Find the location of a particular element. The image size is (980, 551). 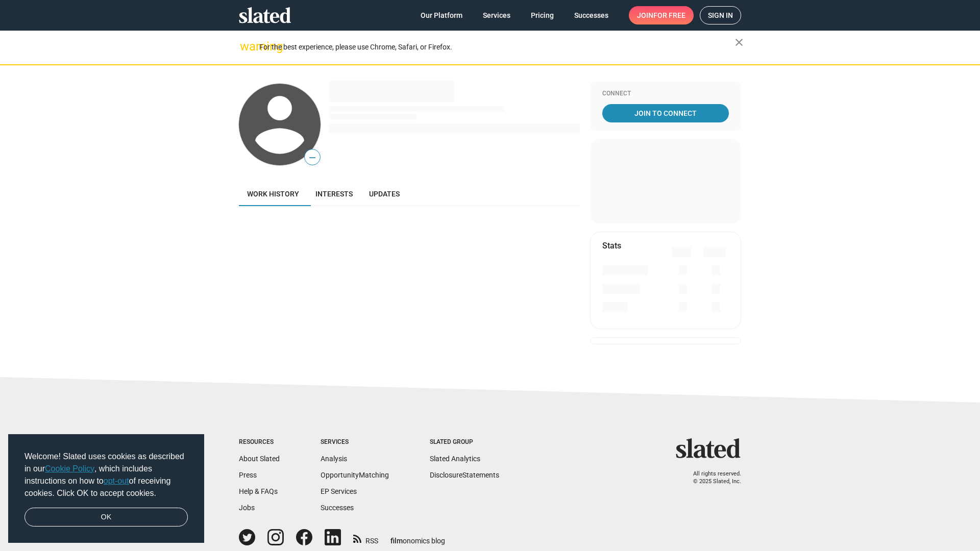

a: Analysis is located at coordinates (334, 459).